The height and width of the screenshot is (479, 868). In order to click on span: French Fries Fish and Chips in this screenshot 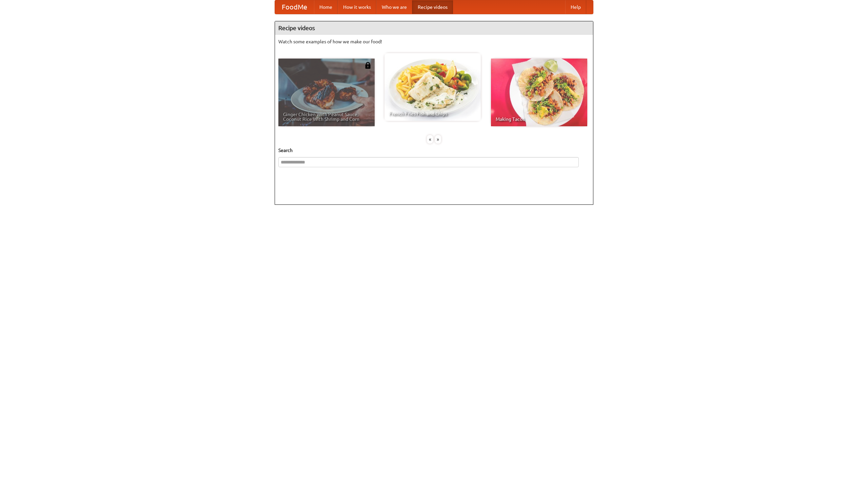, I will do `click(433, 114)`.